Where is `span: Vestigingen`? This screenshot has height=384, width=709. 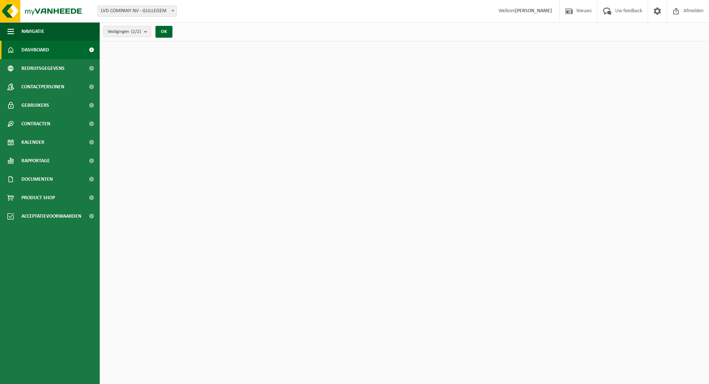 span: Vestigingen is located at coordinates (124, 32).